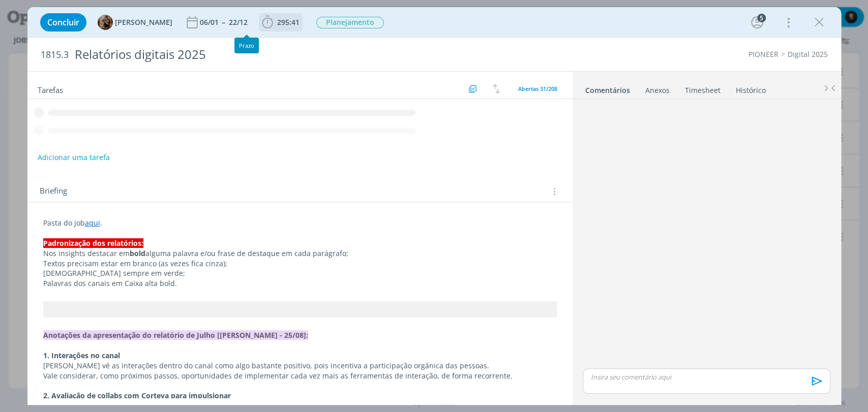 This screenshot has height=412, width=868. I want to click on strong: bold, so click(137, 253).